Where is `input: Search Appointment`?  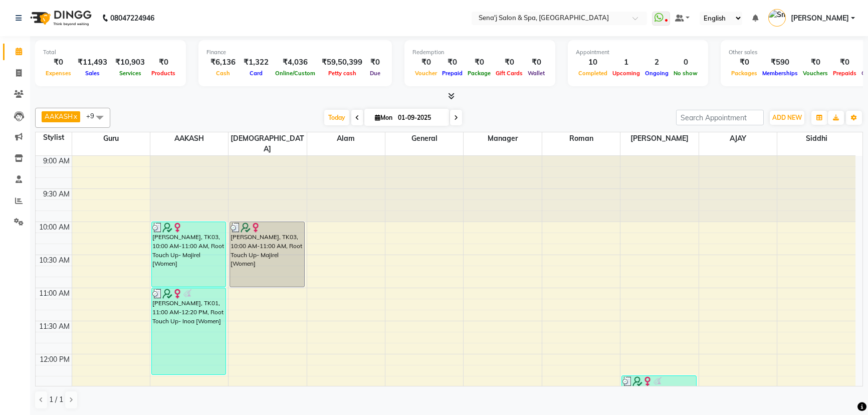 input: Search Appointment is located at coordinates (719, 117).